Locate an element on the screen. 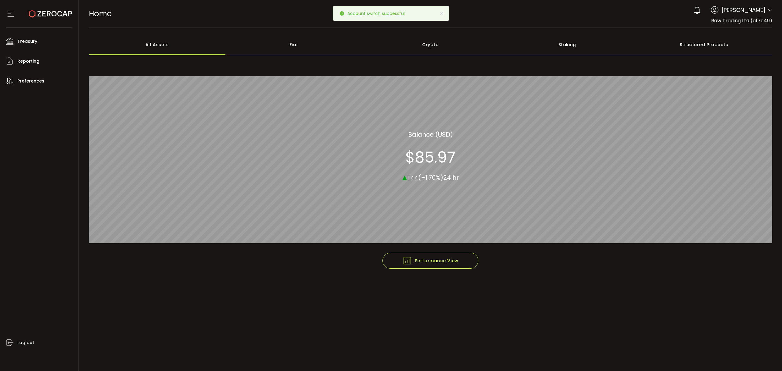  div: Crypto is located at coordinates (431, 45).